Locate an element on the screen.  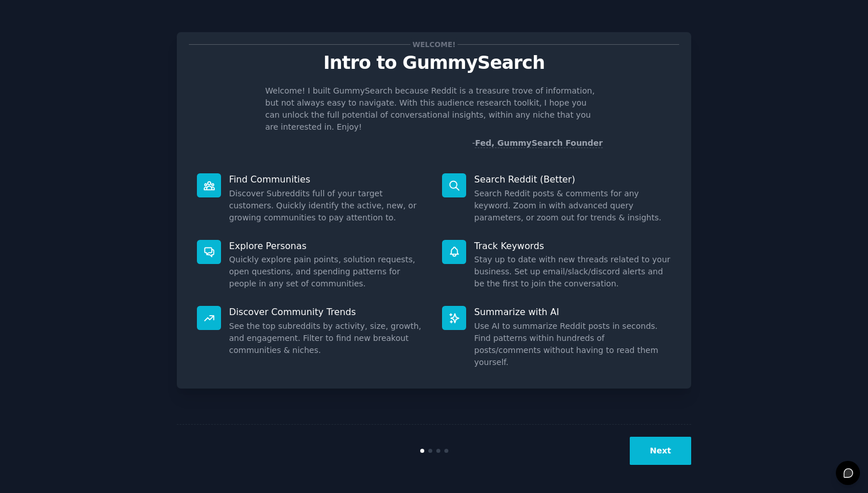
dd: See the top subreddits by activity, size, growth, and engagement. Filter to find new breakout com... is located at coordinates (327, 338).